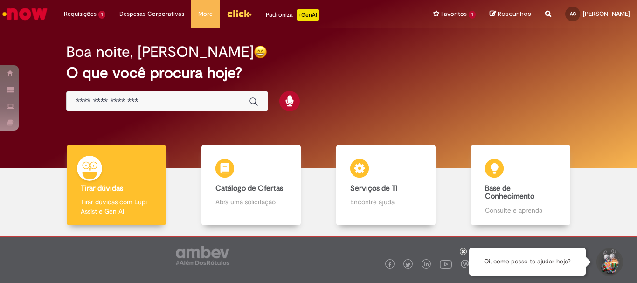  I want to click on p: +GenAi, so click(308, 15).